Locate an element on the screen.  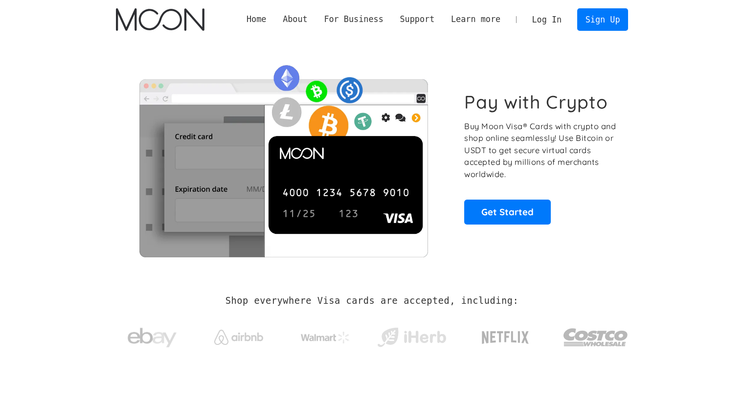
img: Netflix is located at coordinates (505, 337).